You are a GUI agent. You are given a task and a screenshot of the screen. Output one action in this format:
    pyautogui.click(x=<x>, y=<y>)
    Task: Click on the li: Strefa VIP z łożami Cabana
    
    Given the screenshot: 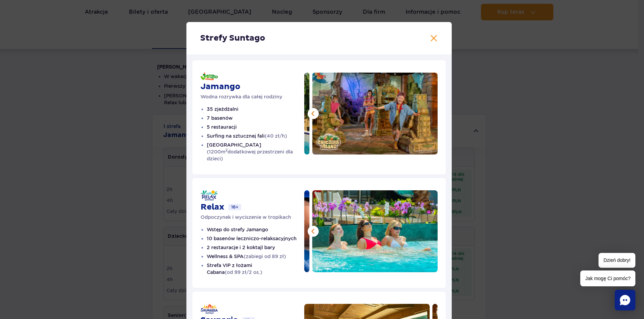 What is the action you would take?
    pyautogui.click(x=255, y=269)
    